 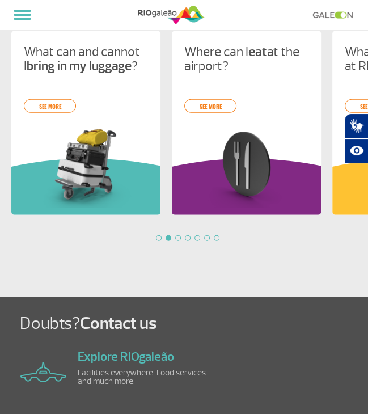 What do you see at coordinates (143, 377) in the screenshot?
I see `p: Facilities everywhere. Food services and much more.` at bounding box center [143, 377].